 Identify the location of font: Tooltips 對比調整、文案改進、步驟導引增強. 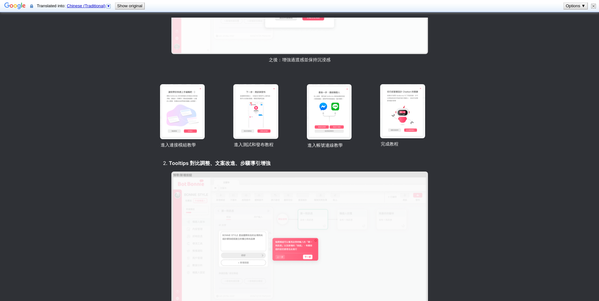
(219, 163).